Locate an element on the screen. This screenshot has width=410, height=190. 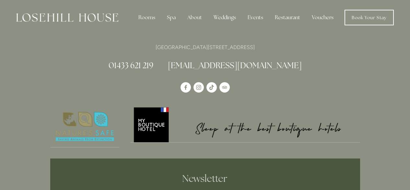
div: Events is located at coordinates (255, 18).